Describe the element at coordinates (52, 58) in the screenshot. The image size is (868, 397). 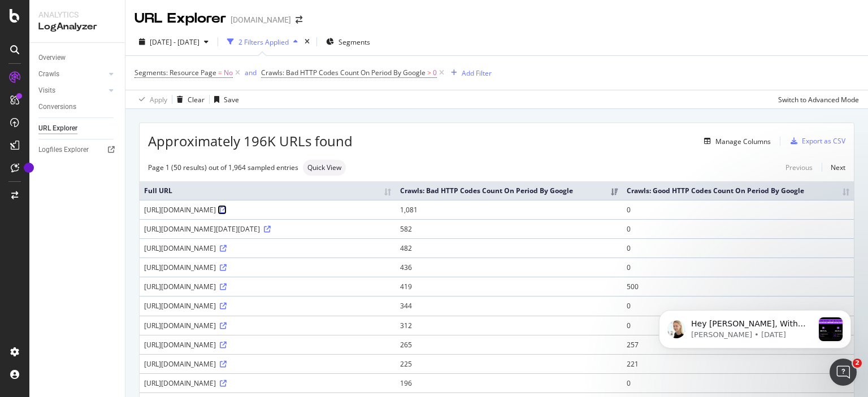
I see `div: Overview` at that location.